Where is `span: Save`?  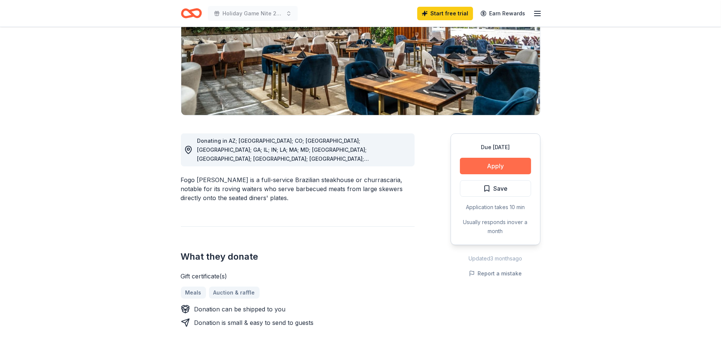 span: Save is located at coordinates (501, 188).